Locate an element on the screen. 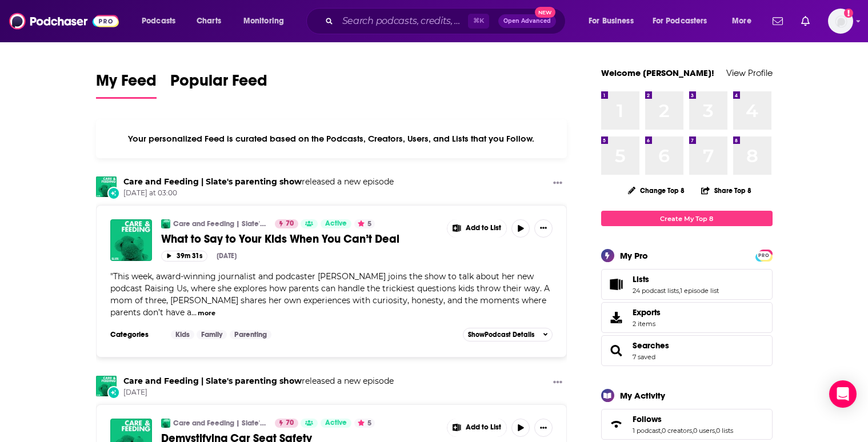 Image resolution: width=868 pixels, height=442 pixels. img: User Profile is located at coordinates (841, 21).